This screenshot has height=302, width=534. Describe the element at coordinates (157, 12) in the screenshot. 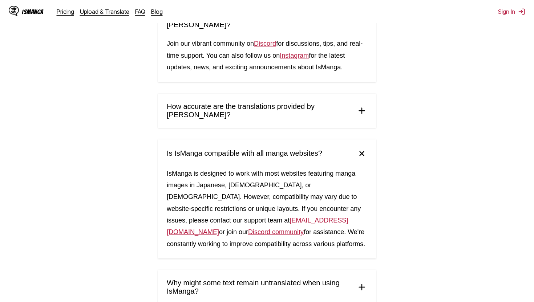

I see `a: Blog` at that location.